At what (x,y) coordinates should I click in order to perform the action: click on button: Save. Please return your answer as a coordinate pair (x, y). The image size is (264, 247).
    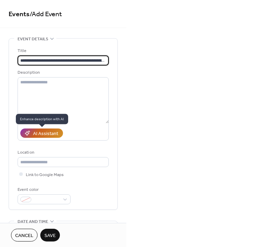
    Looking at the image, I should click on (50, 235).